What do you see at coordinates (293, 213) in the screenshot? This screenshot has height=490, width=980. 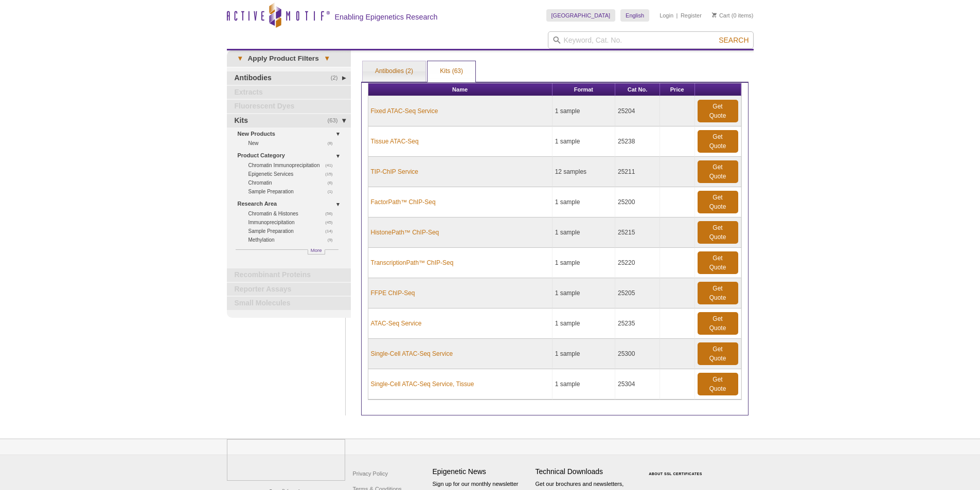 I see `a: (56)Chromatin & Histones` at bounding box center [293, 213].